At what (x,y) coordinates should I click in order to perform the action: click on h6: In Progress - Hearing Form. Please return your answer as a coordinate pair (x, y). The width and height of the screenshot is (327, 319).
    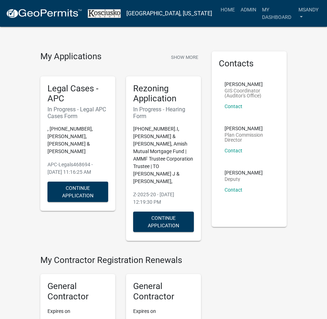
    Looking at the image, I should click on (163, 113).